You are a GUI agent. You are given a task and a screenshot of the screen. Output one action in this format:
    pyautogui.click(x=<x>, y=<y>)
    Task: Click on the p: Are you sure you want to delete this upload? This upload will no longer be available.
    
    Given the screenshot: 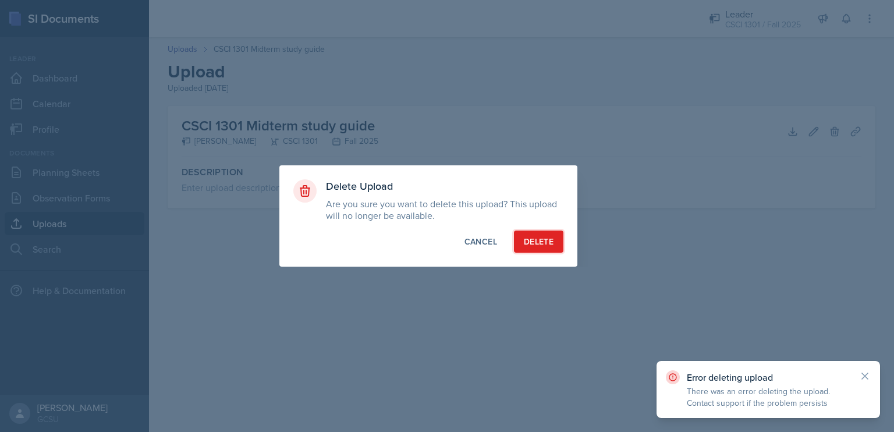 What is the action you would take?
    pyautogui.click(x=445, y=209)
    